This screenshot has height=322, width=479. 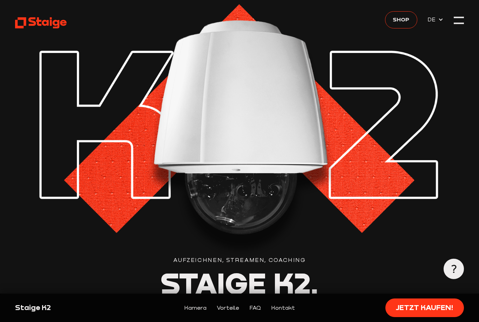 What do you see at coordinates (255, 307) in the screenshot?
I see `a: FAQ` at bounding box center [255, 307].